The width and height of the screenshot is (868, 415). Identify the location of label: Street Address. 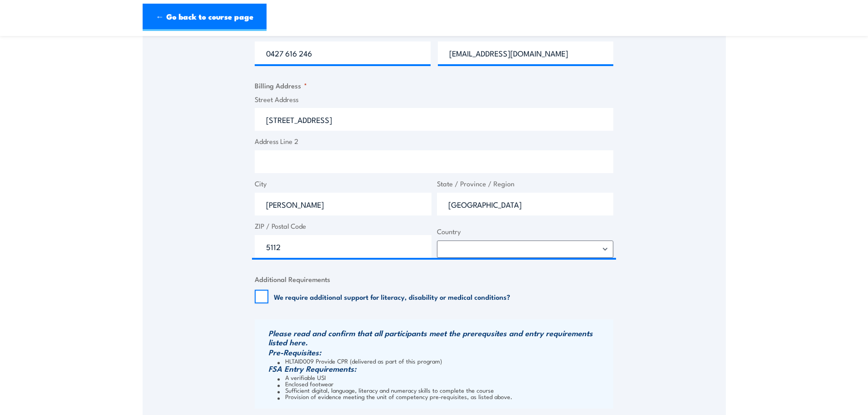
(434, 99).